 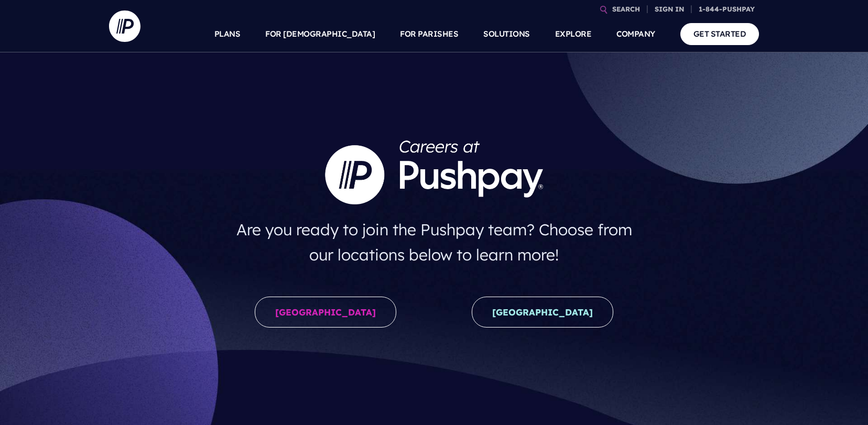 I want to click on a: FOR PARISHES, so click(x=428, y=34).